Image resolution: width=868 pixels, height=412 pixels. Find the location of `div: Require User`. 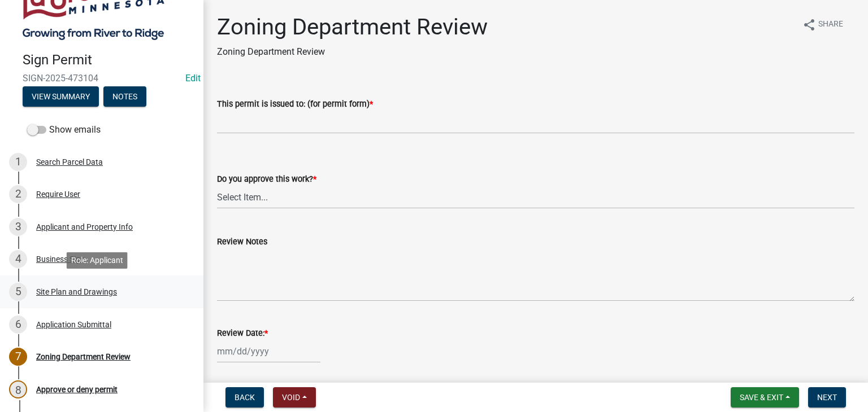

div: Require User is located at coordinates (58, 194).